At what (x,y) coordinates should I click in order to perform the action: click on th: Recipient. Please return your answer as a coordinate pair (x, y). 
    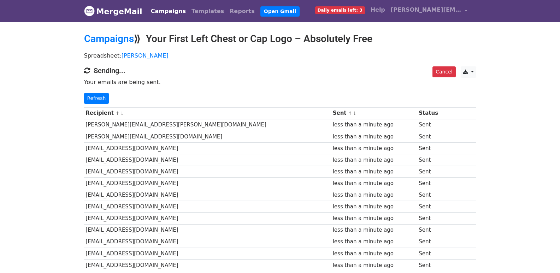
    Looking at the image, I should click on (207, 113).